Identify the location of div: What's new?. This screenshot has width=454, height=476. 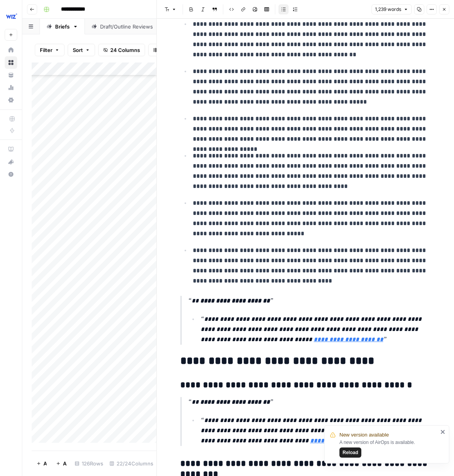
(11, 162).